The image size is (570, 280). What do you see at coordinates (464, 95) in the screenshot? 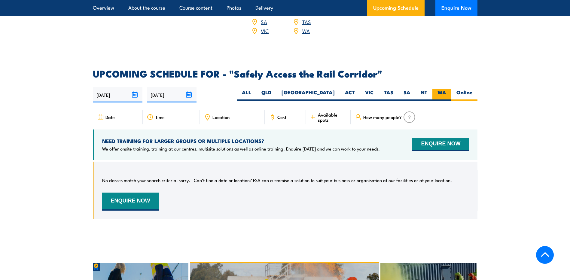
I see `label: Online` at bounding box center [464, 95].